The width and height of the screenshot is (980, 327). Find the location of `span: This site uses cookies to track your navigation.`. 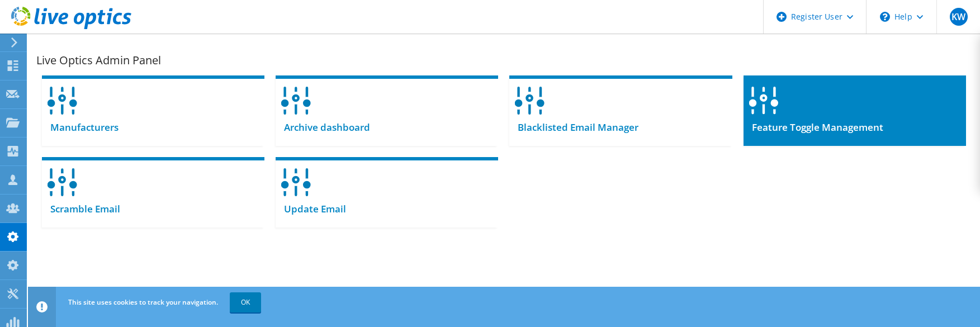

span: This site uses cookies to track your navigation. is located at coordinates (143, 302).